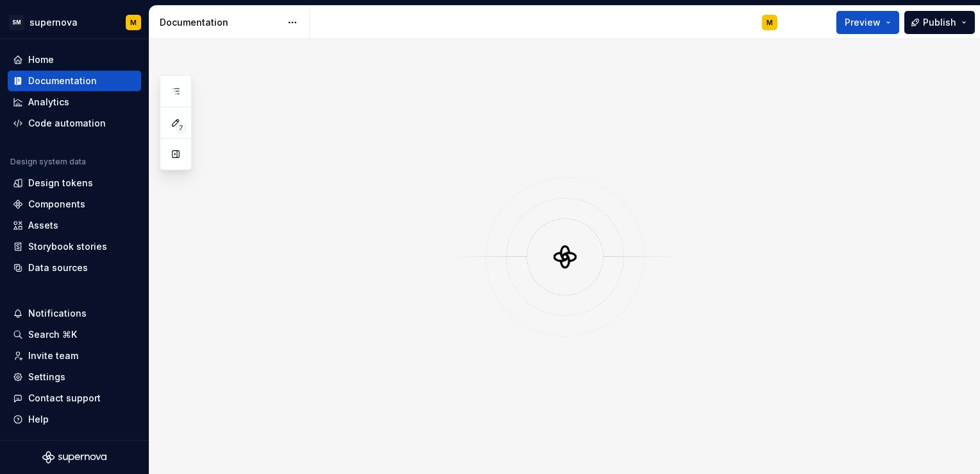 The height and width of the screenshot is (474, 980). What do you see at coordinates (43, 225) in the screenshot?
I see `div: Assets` at bounding box center [43, 225].